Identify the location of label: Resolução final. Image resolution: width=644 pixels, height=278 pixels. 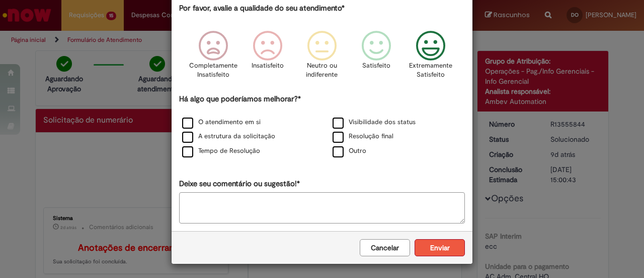
(363, 136).